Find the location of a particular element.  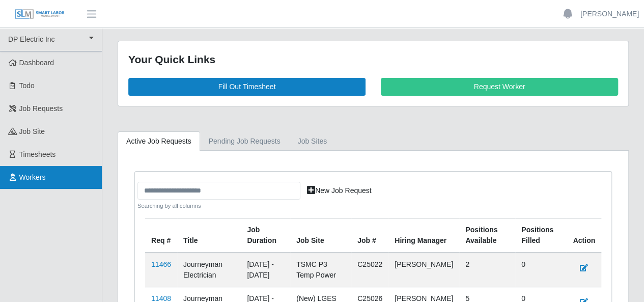

td: 0 is located at coordinates (541, 270).